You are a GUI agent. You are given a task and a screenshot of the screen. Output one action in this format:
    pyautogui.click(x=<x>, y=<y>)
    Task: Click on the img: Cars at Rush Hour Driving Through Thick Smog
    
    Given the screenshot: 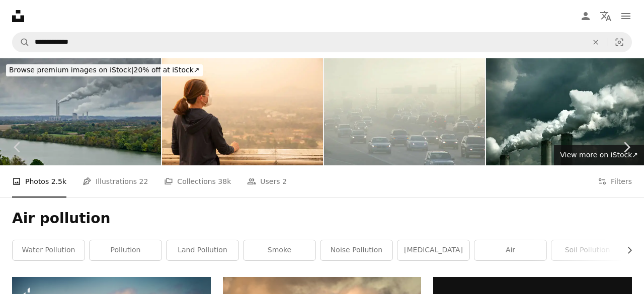 What is the action you would take?
    pyautogui.click(x=405, y=112)
    